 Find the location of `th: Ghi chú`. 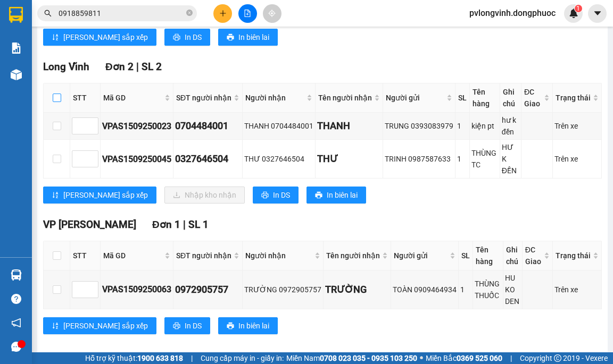

th: Ghi chú is located at coordinates (513, 256).